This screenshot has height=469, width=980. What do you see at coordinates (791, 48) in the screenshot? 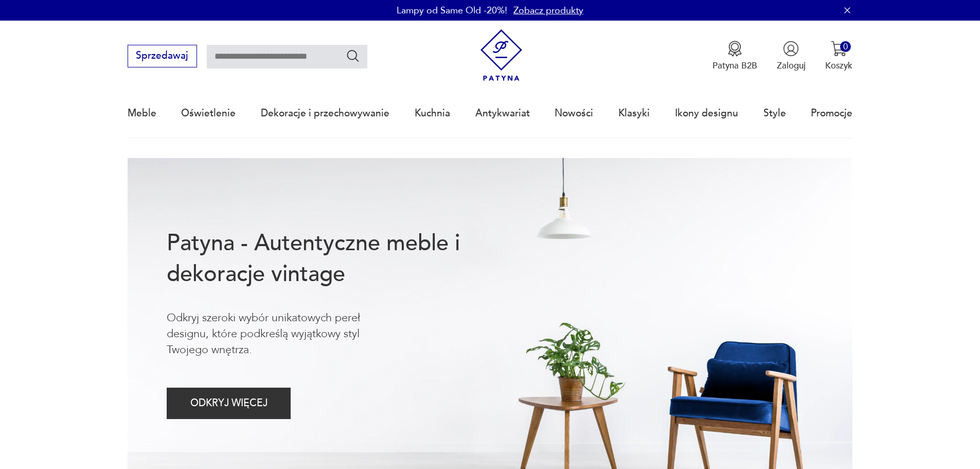
I see `img: Ikonka użytkownika` at bounding box center [791, 48].